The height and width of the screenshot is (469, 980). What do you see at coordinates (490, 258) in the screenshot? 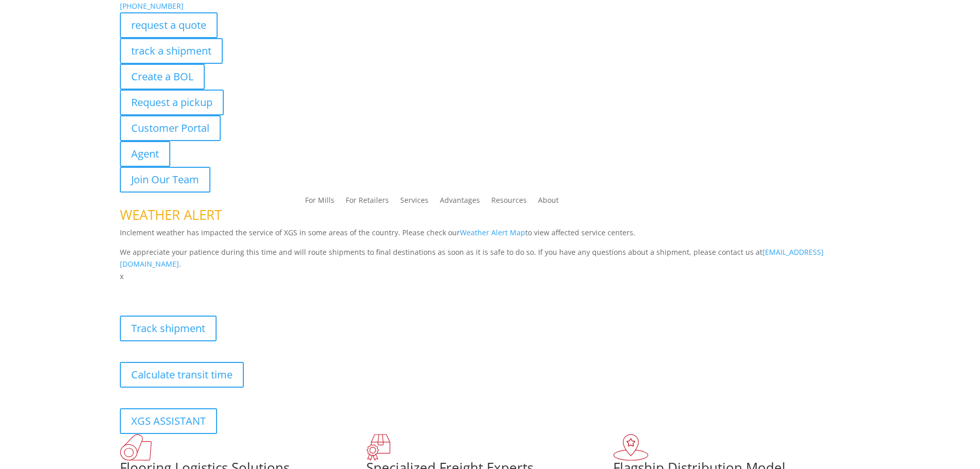
I see `p: We appreciate your patience during this time and will route shipments to final destinations as so...` at bounding box center [490, 258].